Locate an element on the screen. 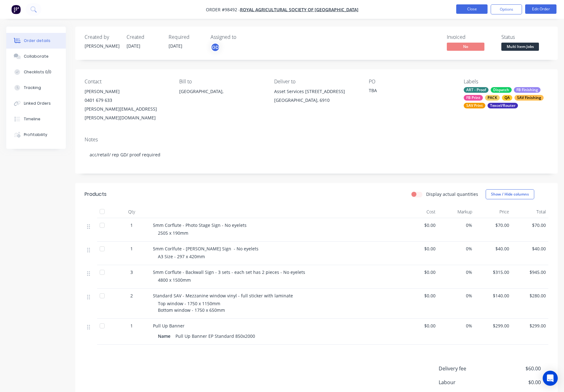  button: Order details is located at coordinates (36, 41).